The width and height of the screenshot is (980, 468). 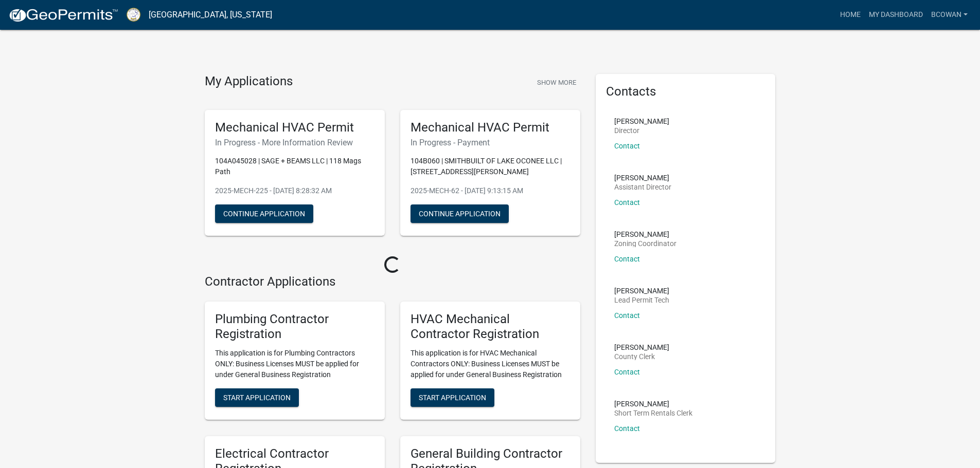 I want to click on p: Zoning Coordinator, so click(x=645, y=244).